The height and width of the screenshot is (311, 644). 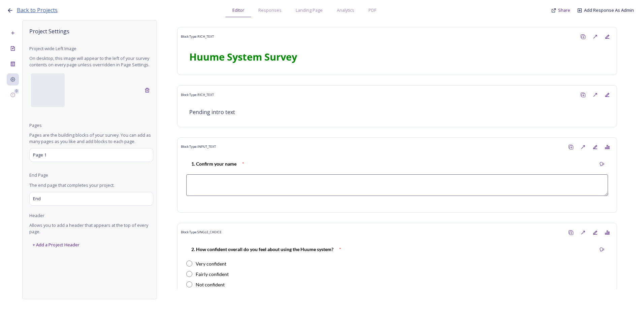 I want to click on strong: Huume System Survey, so click(x=243, y=57).